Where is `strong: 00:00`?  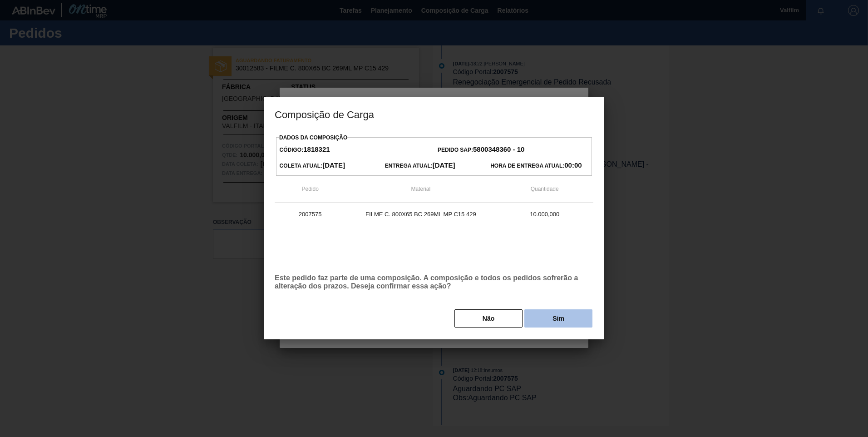 strong: 00:00 is located at coordinates (573, 165).